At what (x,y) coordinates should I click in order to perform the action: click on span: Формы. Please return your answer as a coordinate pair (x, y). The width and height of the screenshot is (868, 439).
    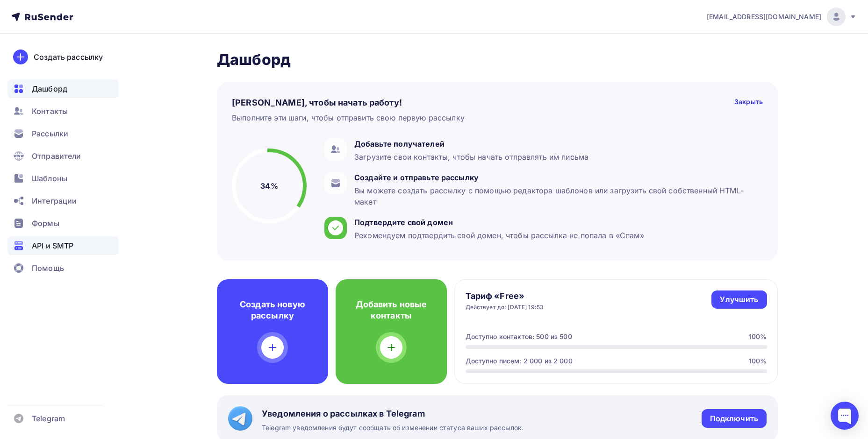
    Looking at the image, I should click on (45, 223).